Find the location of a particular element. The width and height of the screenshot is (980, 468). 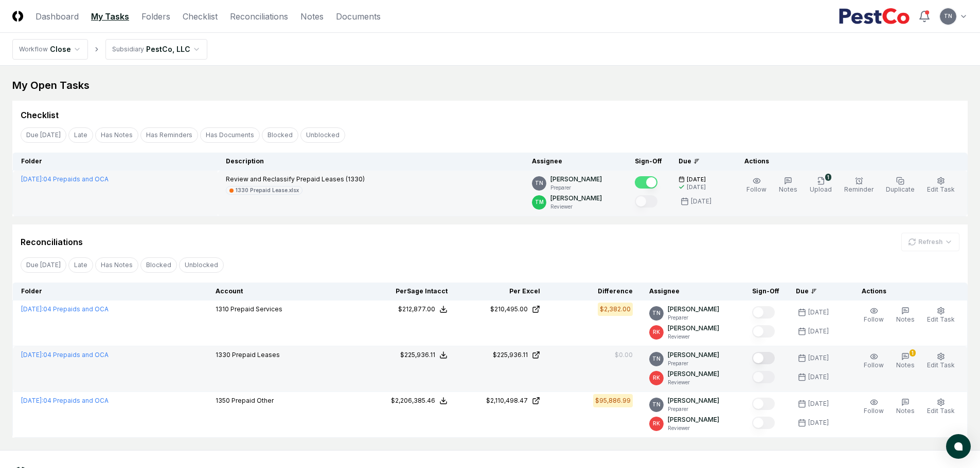

th: Assignee is located at coordinates (575, 162).